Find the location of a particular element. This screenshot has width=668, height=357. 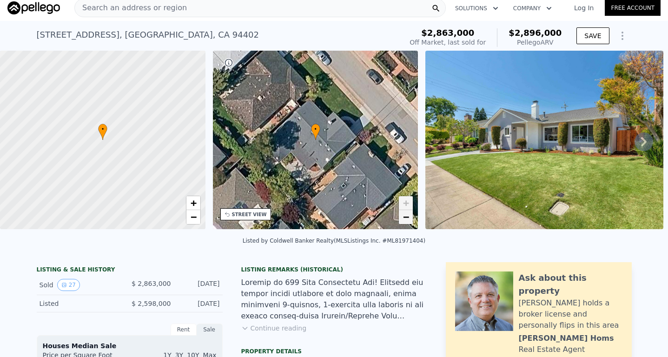

div: LISTING & SALE HISTORY is located at coordinates (130, 271).